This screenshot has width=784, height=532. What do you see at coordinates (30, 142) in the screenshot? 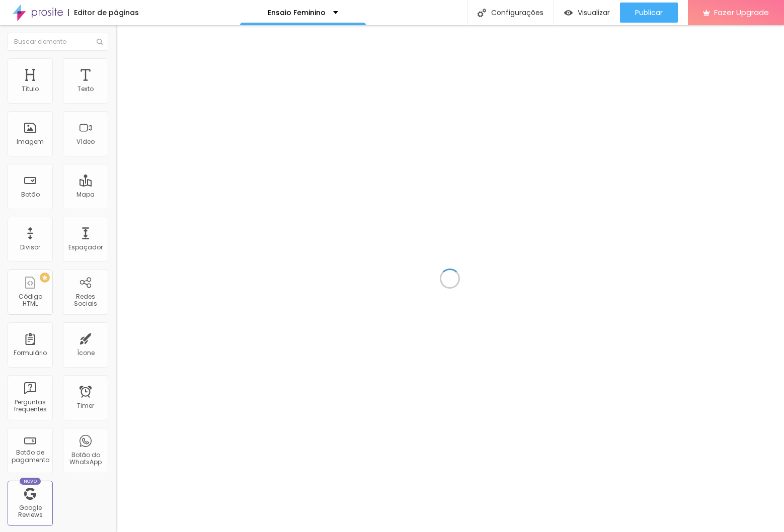
I see `div: Imagem` at bounding box center [30, 142].